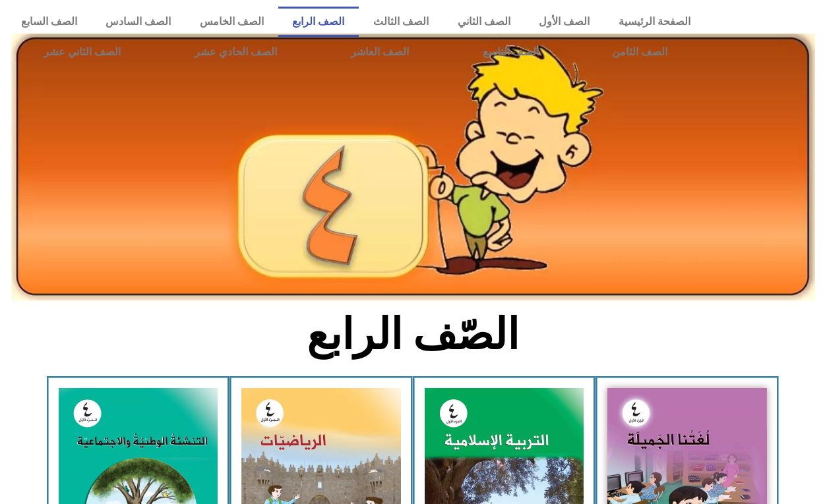 Image resolution: width=825 pixels, height=504 pixels. Describe the element at coordinates (318, 22) in the screenshot. I see `a: الصف الرابع` at that location.